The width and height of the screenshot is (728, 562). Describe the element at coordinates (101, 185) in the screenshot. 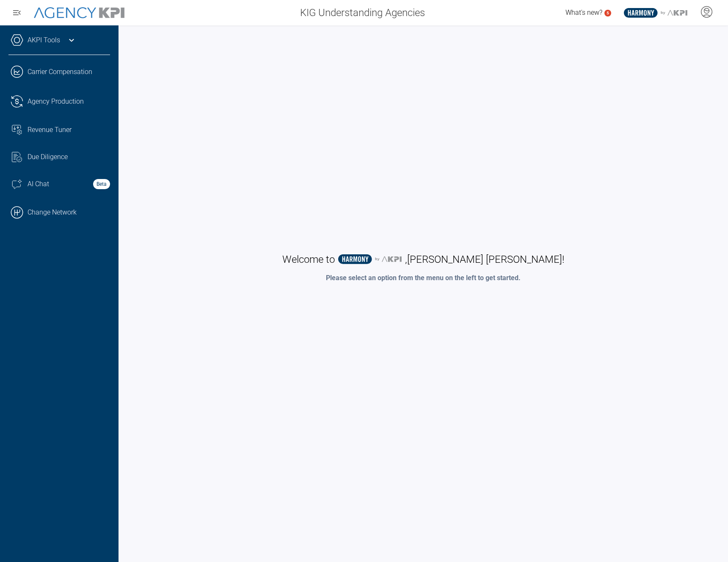

I see `strong: Beta` at that location.